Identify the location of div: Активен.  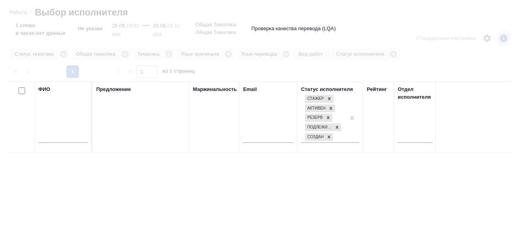
(316, 108).